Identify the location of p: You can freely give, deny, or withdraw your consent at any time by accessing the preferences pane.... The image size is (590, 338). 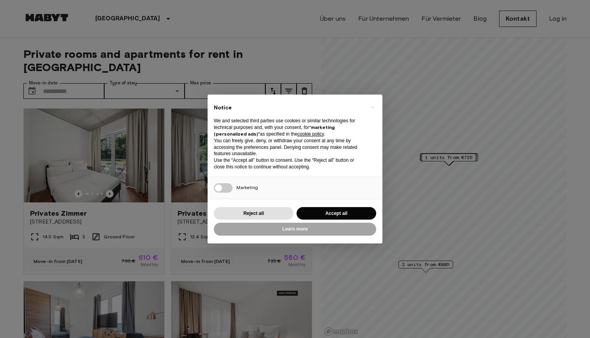
(289, 147).